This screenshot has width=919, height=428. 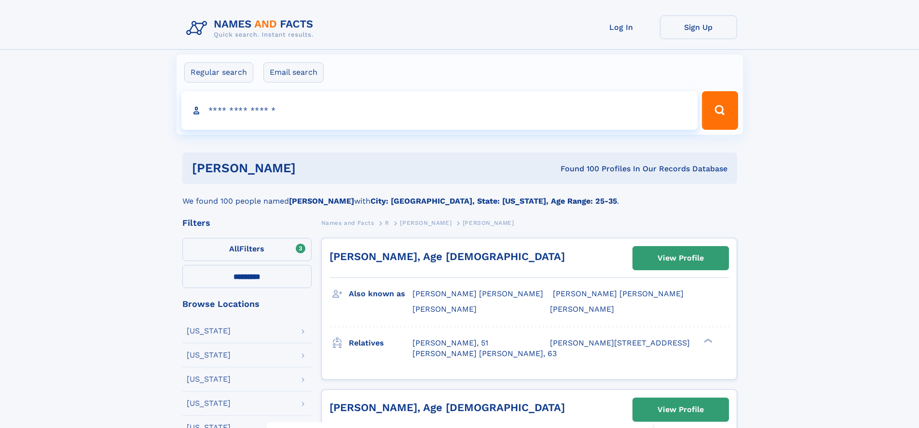 What do you see at coordinates (440, 110) in the screenshot?
I see `input: search input` at bounding box center [440, 110].